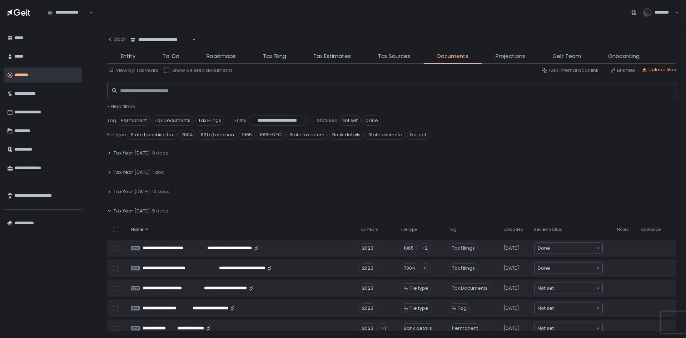  Describe the element at coordinates (385, 135) in the screenshot. I see `span: State estimate` at that location.